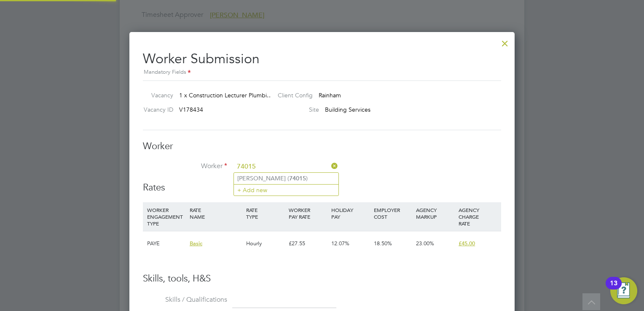 This screenshot has height=311, width=644. I want to click on span: 1 x Construction Lecturer Plumbi…, so click(226, 95).